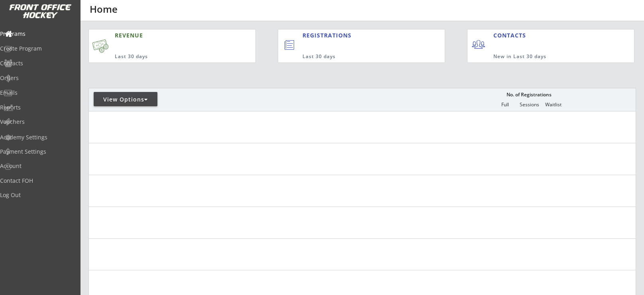  I want to click on div: Waitlist, so click(553, 105).